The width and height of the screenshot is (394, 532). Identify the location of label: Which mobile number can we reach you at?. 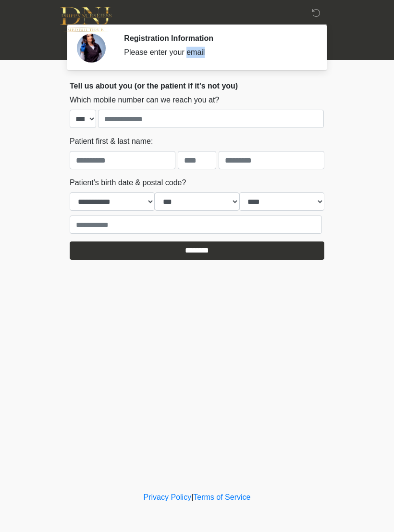
(144, 100).